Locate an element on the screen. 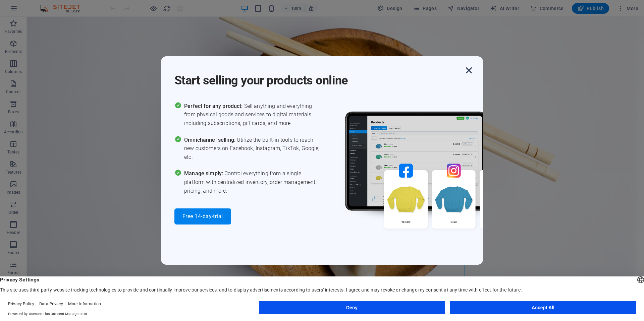 The width and height of the screenshot is (644, 321). span: Perfect for any product: is located at coordinates (214, 106).